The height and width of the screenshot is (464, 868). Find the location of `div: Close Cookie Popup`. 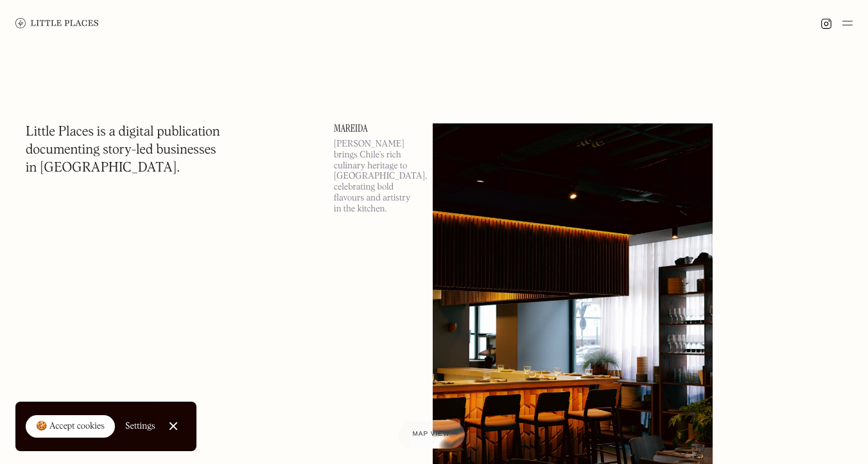

div: Close Cookie Popup is located at coordinates (173, 425).